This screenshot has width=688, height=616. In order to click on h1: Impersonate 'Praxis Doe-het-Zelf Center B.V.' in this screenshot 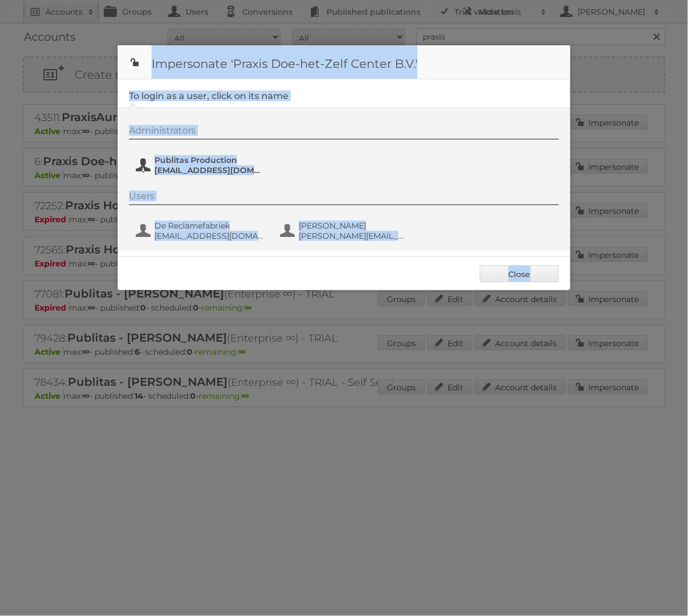, I will do `click(344, 62)`.